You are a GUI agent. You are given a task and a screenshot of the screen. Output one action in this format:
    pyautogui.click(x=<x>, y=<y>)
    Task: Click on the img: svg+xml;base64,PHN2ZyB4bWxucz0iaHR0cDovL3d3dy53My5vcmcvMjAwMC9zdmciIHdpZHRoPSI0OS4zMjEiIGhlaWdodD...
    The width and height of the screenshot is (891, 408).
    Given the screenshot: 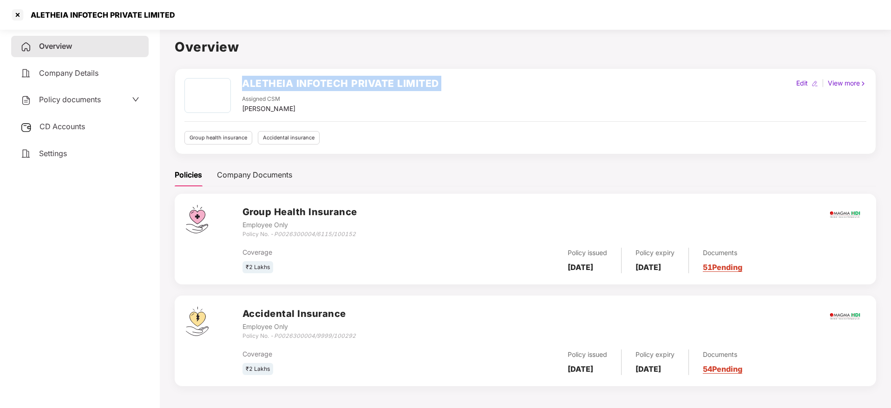 What is the action you would take?
    pyautogui.click(x=197, y=321)
    